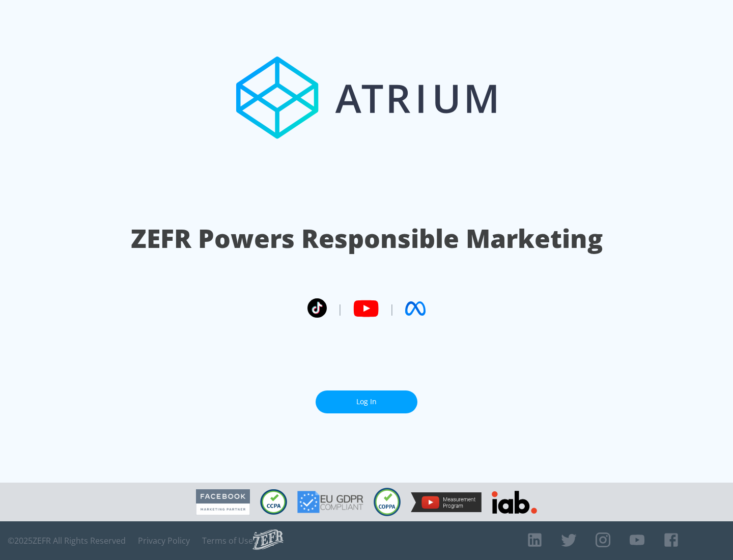 This screenshot has width=733, height=560. I want to click on img: COPPA Compliant, so click(386, 502).